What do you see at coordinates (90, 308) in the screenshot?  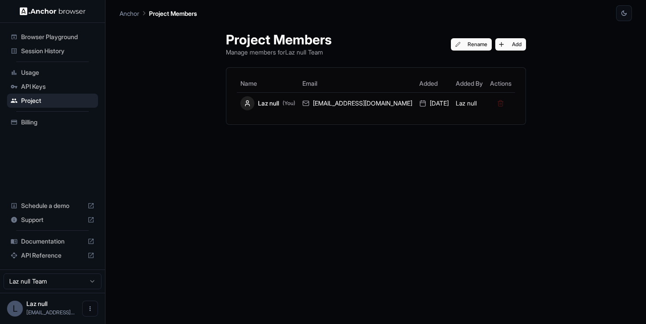 I see `button: Open menu` at bounding box center [90, 308].